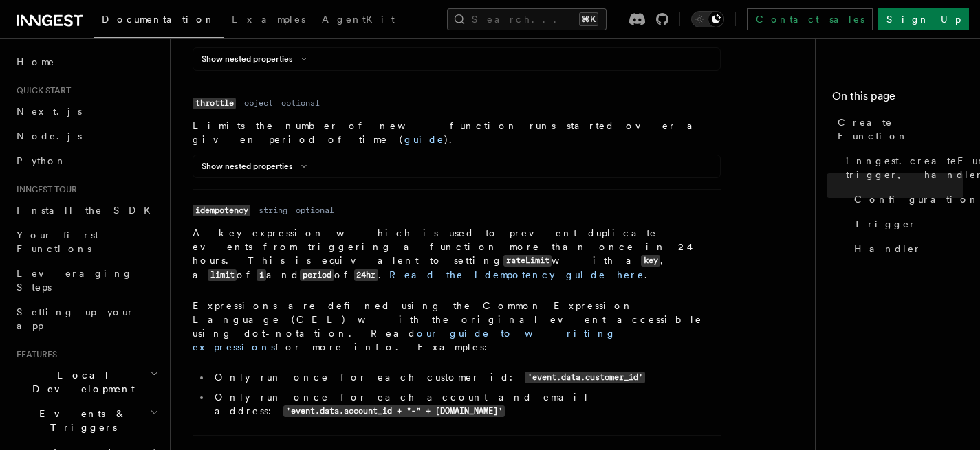 The height and width of the screenshot is (450, 980). Describe the element at coordinates (589, 19) in the screenshot. I see `kbd: ⌘K` at that location.